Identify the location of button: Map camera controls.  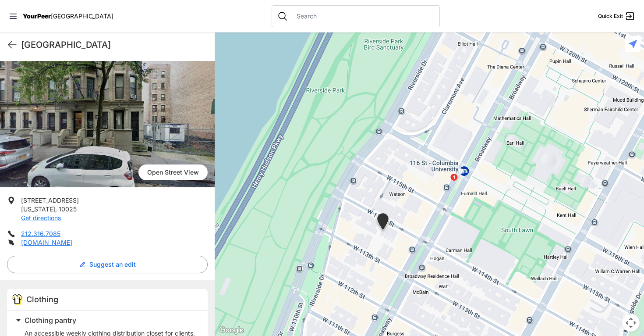
(631, 323).